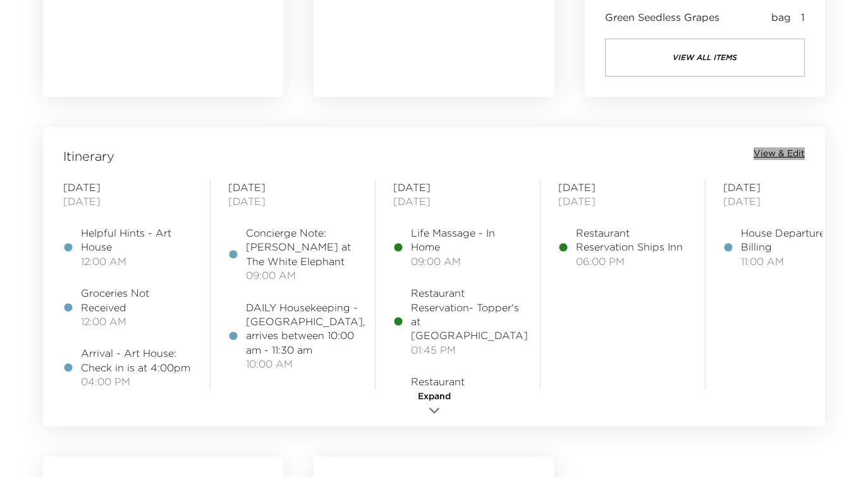 Image resolution: width=868 pixels, height=477 pixels. Describe the element at coordinates (469, 350) in the screenshot. I see `span: 01:45 PM` at that location.